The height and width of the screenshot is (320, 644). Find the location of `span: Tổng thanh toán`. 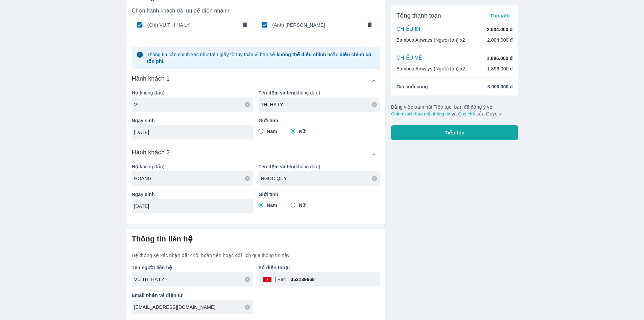

span: Tổng thanh toán is located at coordinates (419, 15).